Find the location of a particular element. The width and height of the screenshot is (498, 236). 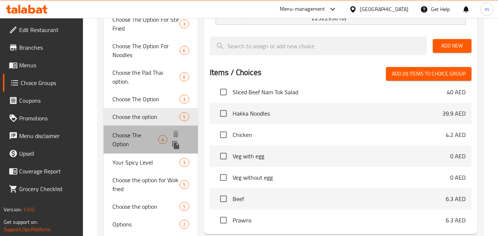

div: Choose The Option For Stir Fried3 is located at coordinates (150, 24).